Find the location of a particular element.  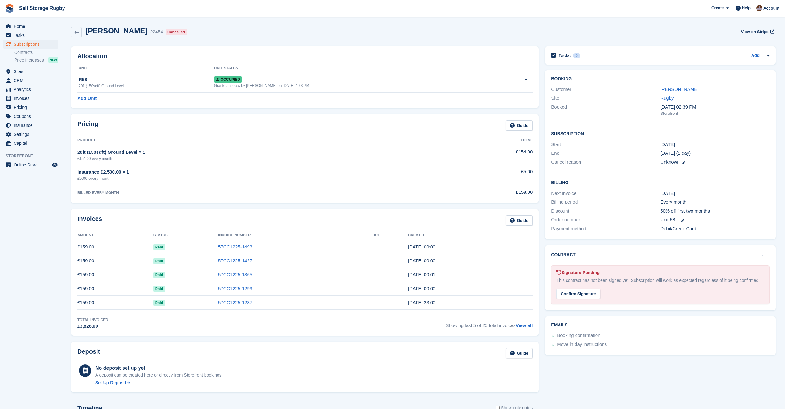

div: Set Up Deposit is located at coordinates (111, 383).